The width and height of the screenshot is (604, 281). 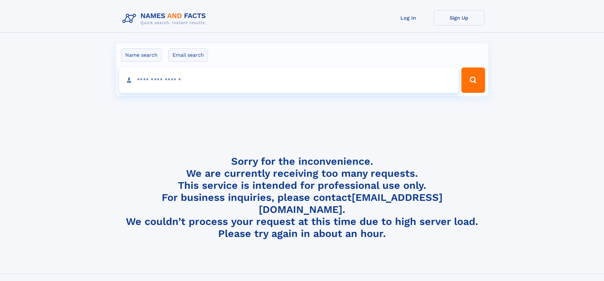 I want to click on input: search input, so click(x=289, y=80).